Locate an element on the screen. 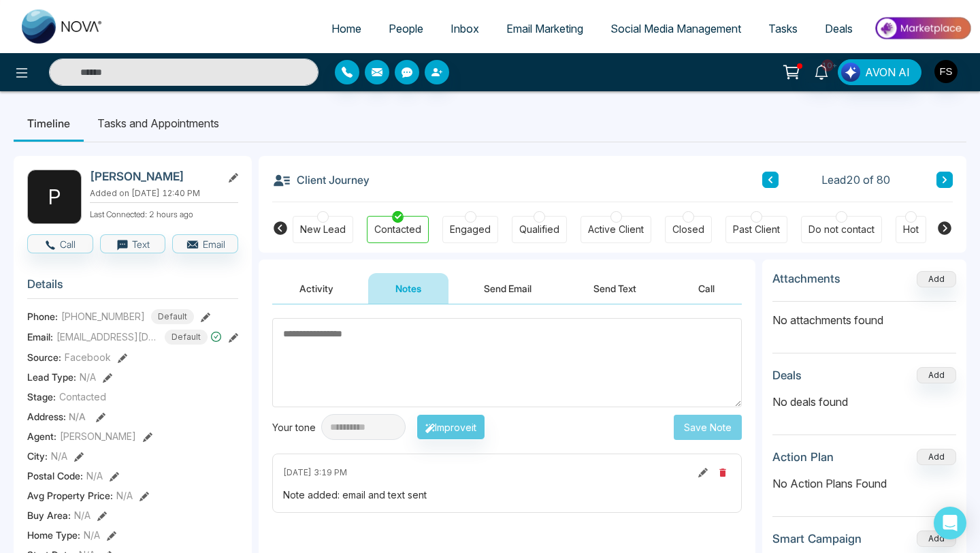 This screenshot has height=553, width=980. div: P is located at coordinates (54, 197).